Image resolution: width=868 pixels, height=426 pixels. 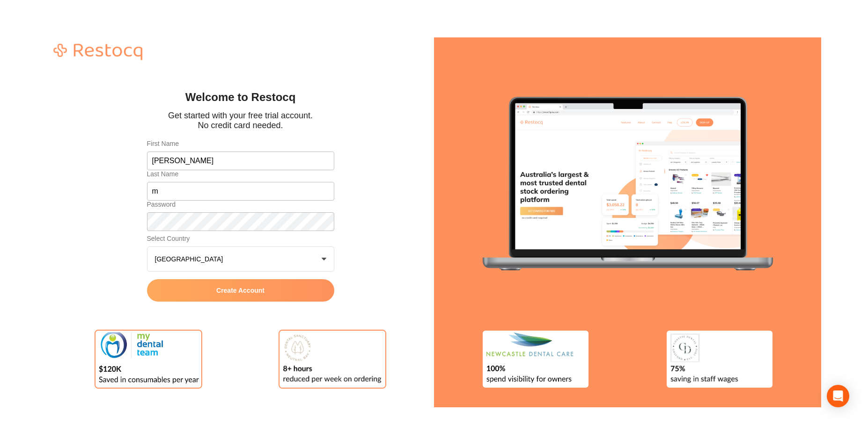 I want to click on div: Open Intercom Messenger, so click(x=838, y=396).